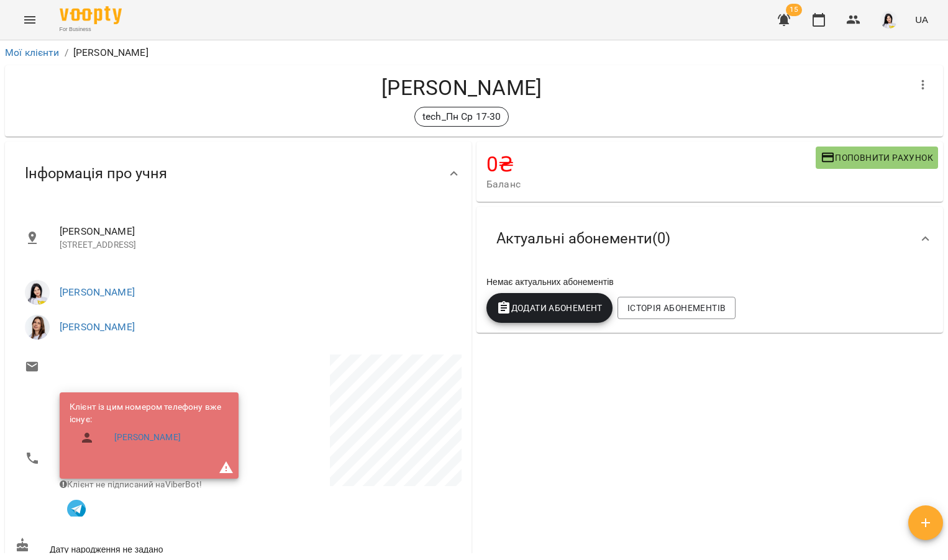  I want to click on span: Поповнити рахунок, so click(876, 158).